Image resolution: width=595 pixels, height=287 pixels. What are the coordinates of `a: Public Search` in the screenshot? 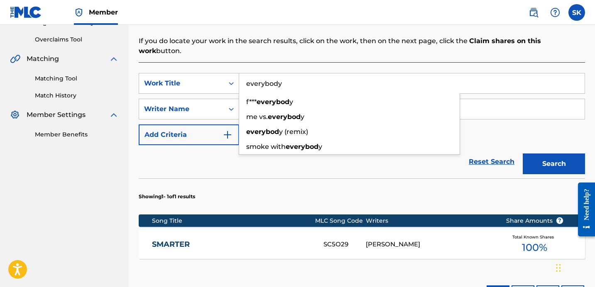 It's located at (533, 12).